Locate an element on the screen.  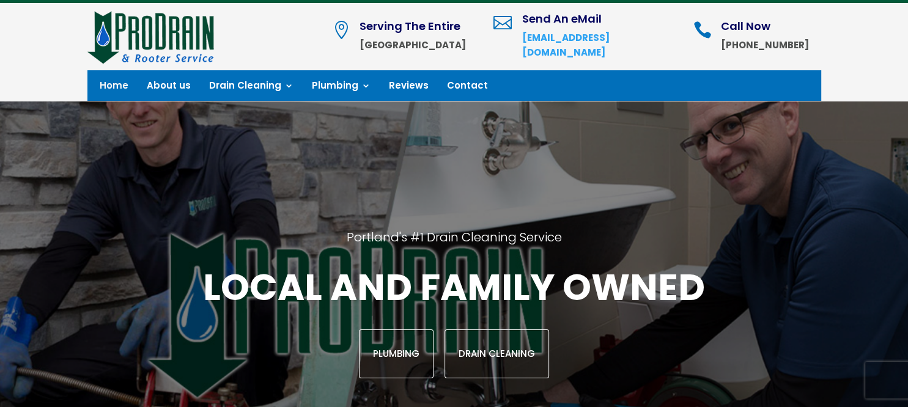
a: About us is located at coordinates (169, 88).